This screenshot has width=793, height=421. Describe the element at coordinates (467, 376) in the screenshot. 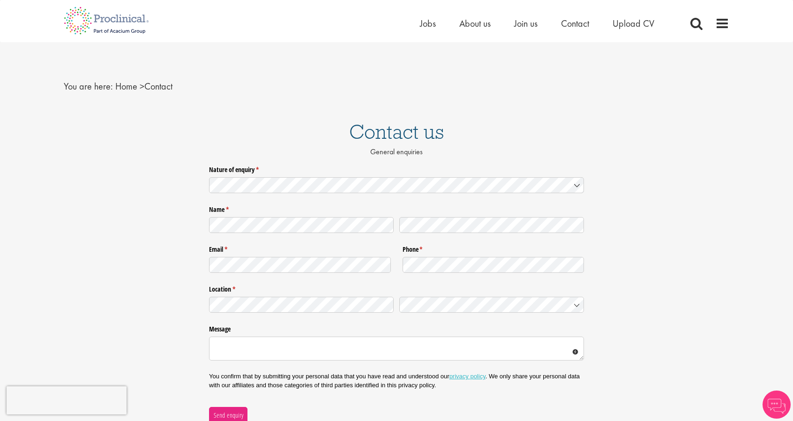

I see `a: privacy policy` at that location.